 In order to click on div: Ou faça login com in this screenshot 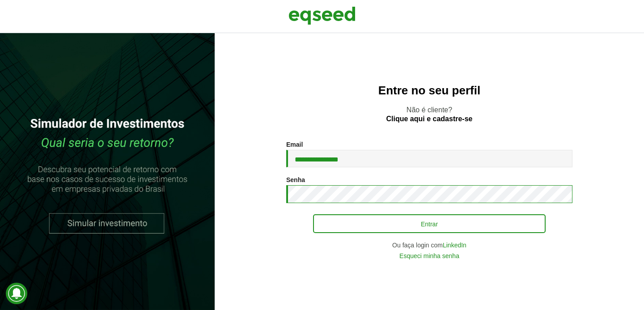, I will do `click(429, 245)`.